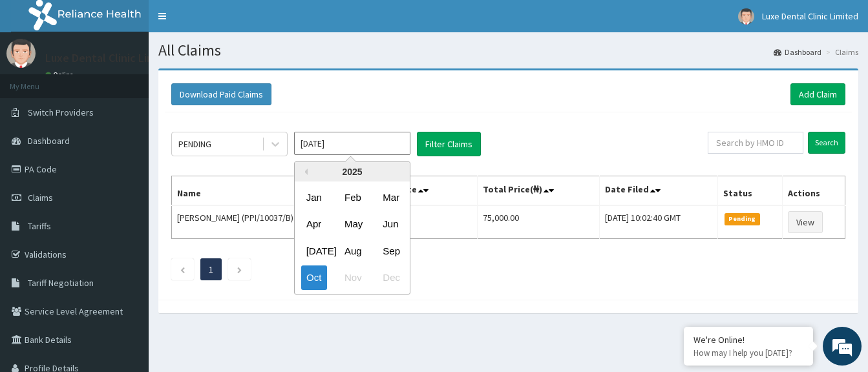 This screenshot has width=868, height=372. I want to click on a: Dashboard, so click(798, 52).